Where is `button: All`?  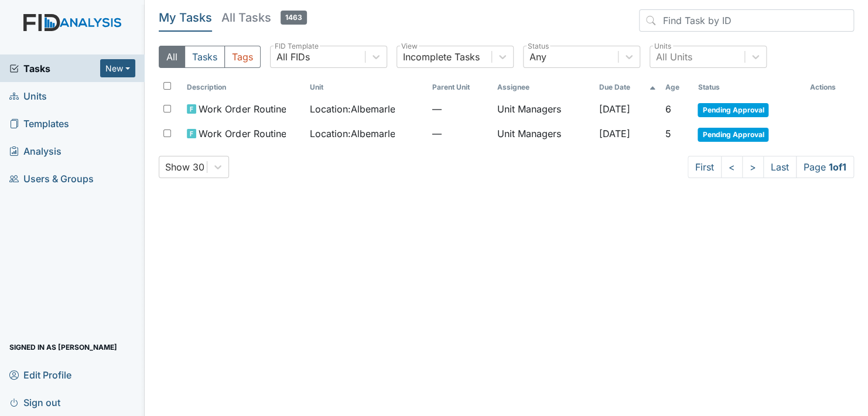 button: All is located at coordinates (172, 57).